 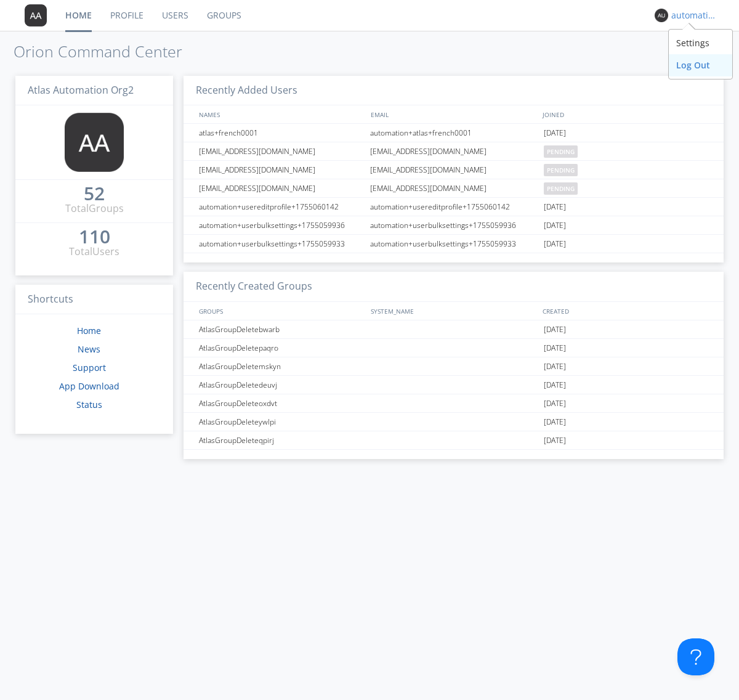 I want to click on div: AtlasGroupDeletebwarb, so click(x=281, y=329).